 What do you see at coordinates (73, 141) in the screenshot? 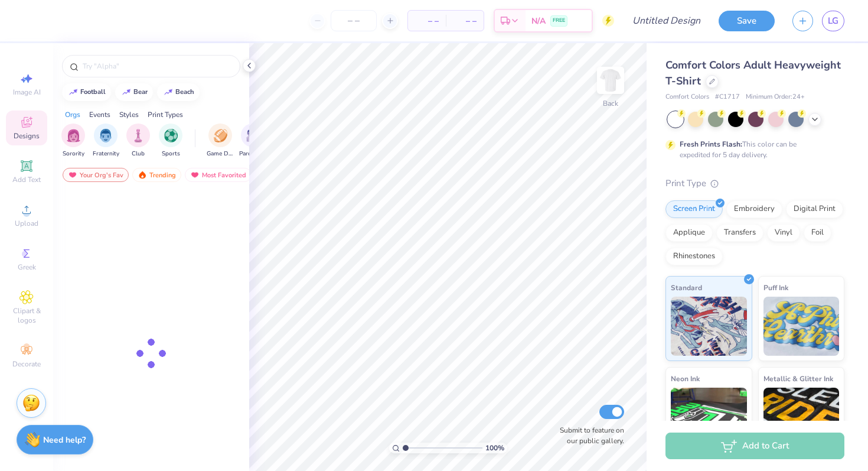
I see `div: filter for Sorority` at bounding box center [73, 141].